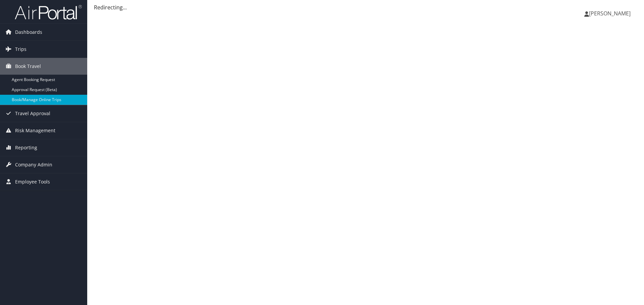 Image resolution: width=644 pixels, height=305 pixels. What do you see at coordinates (21, 50) in the screenshot?
I see `span: Trips` at bounding box center [21, 50].